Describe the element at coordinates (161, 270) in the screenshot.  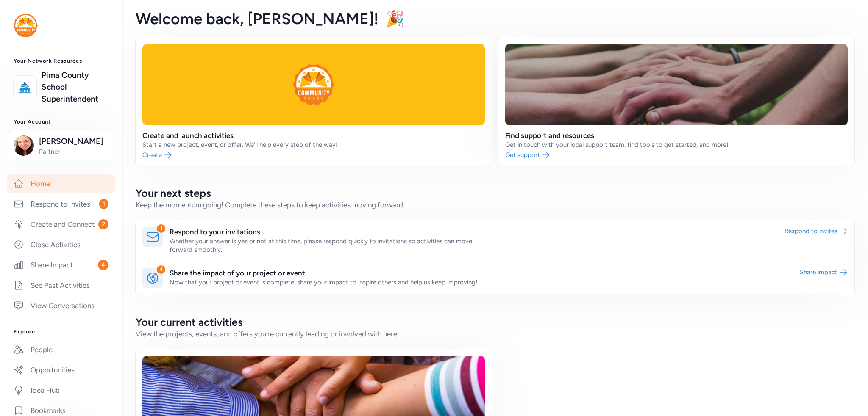
I see `div: 4` at that location.